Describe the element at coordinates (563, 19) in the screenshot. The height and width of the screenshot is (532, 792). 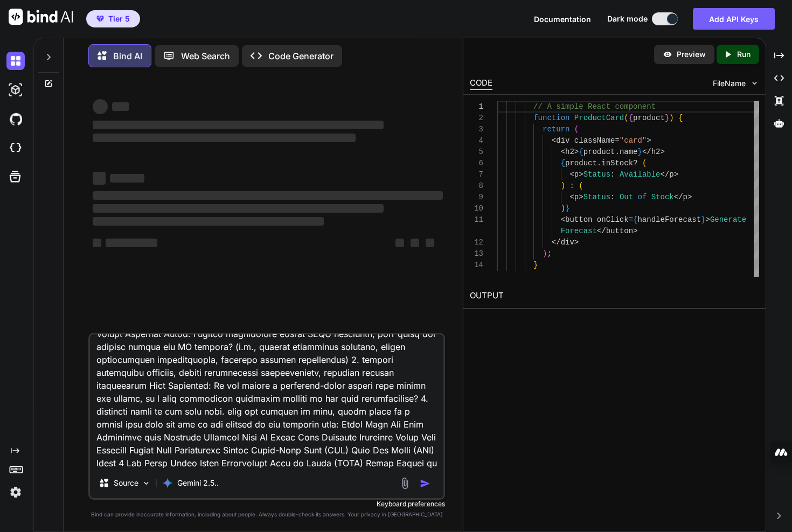
I see `button: Documentation` at that location.